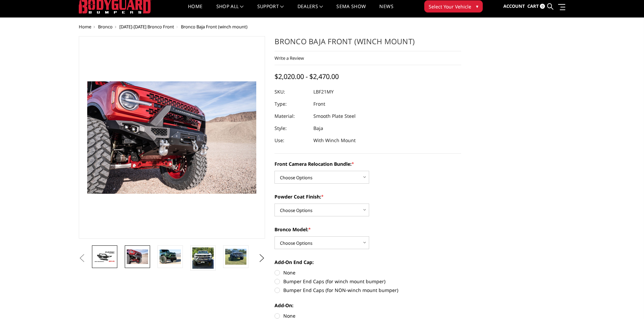 The height and width of the screenshot is (319, 644). I want to click on span: Account, so click(514, 6).